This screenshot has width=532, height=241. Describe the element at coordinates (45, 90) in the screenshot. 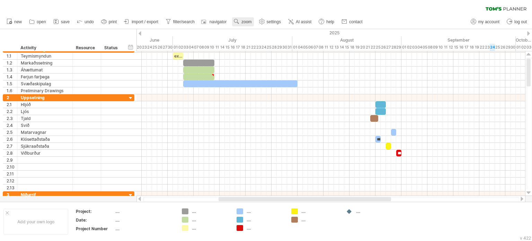

I see `div: Preliminary Drawings` at that location.